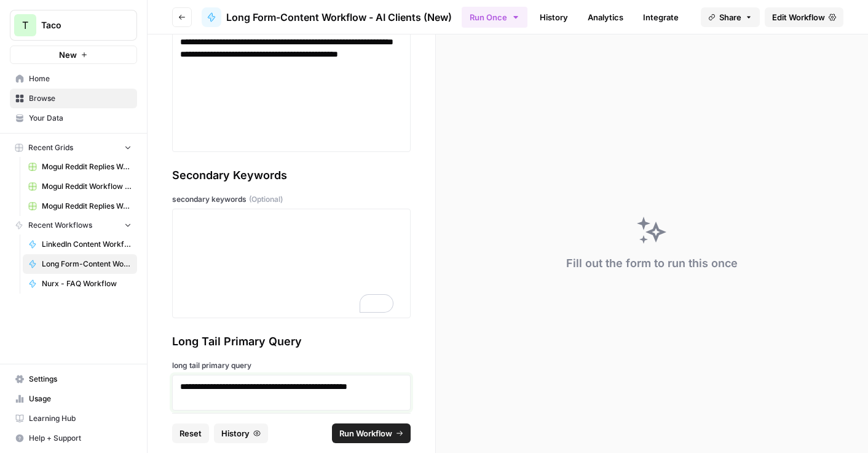 This screenshot has width=868, height=453. I want to click on span: Mogul Reddit Workflow Grid (1), so click(87, 187).